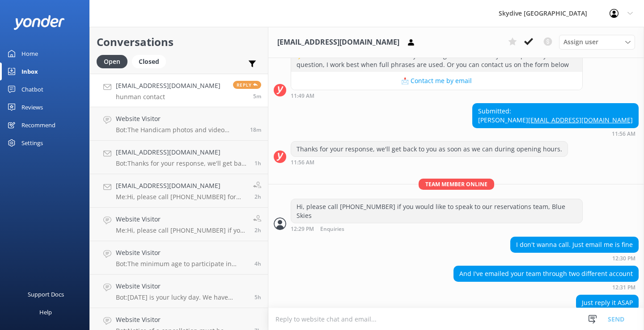  What do you see at coordinates (257, 230) in the screenshot?
I see `span: Sep 20 2025 11:04am (UTC +10:00) Australia/Brisbane` at bounding box center [257, 230].